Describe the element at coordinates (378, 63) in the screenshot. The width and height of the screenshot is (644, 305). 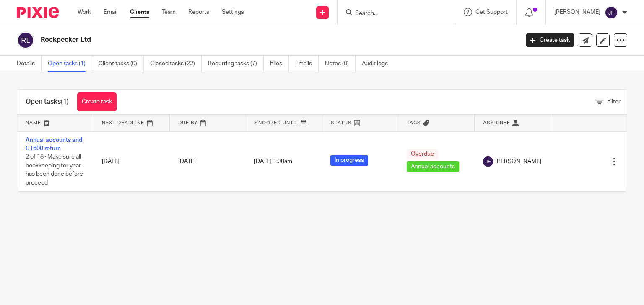
I see `a: Audit logs` at that location.